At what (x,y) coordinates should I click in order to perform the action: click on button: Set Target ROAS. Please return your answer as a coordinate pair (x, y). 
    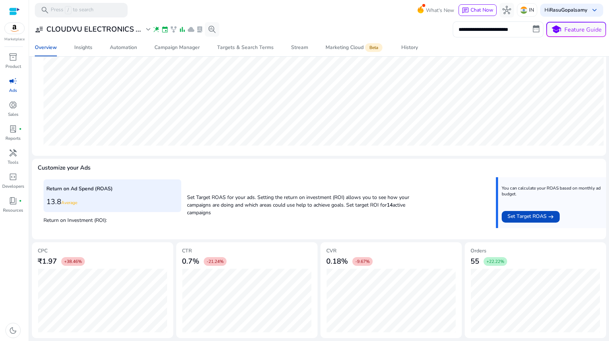
    Looking at the image, I should click on (531, 216).